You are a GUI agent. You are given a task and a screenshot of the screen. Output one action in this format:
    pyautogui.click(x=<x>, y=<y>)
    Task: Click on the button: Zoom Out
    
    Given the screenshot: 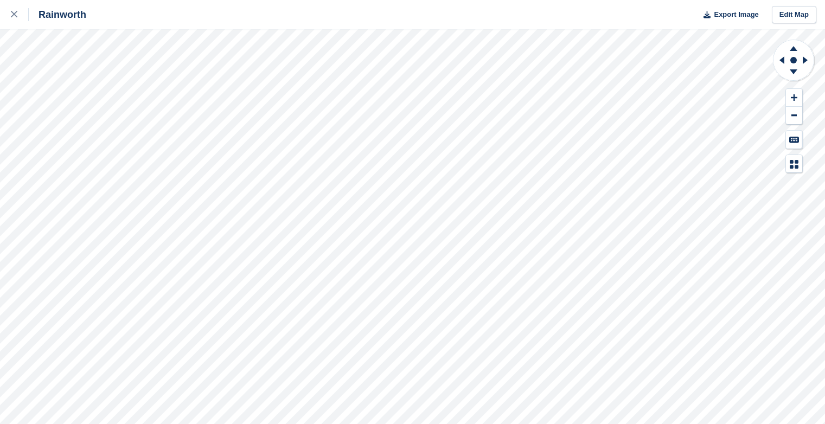 What is the action you would take?
    pyautogui.click(x=794, y=116)
    